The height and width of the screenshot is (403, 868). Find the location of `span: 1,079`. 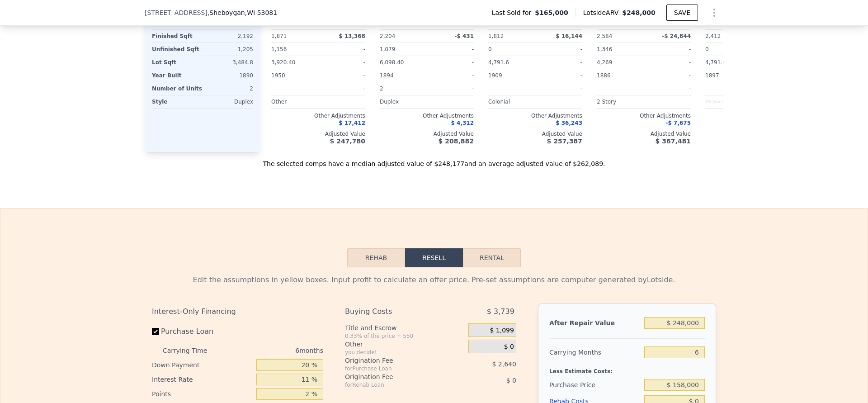

span: 1,079 is located at coordinates (388, 49).